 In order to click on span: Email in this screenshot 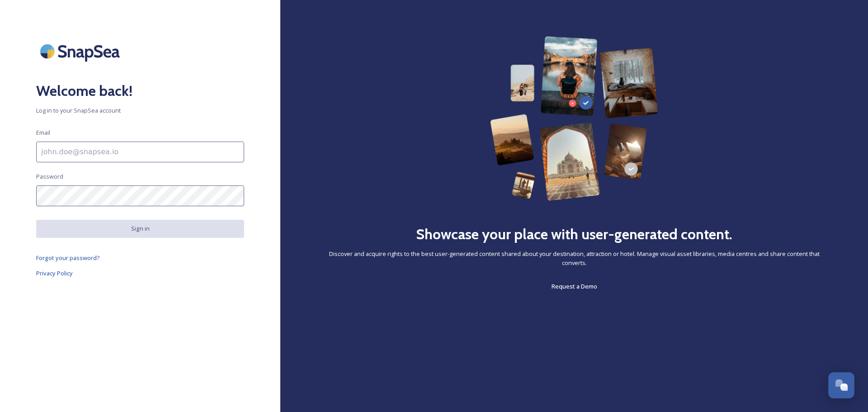, I will do `click(43, 132)`.